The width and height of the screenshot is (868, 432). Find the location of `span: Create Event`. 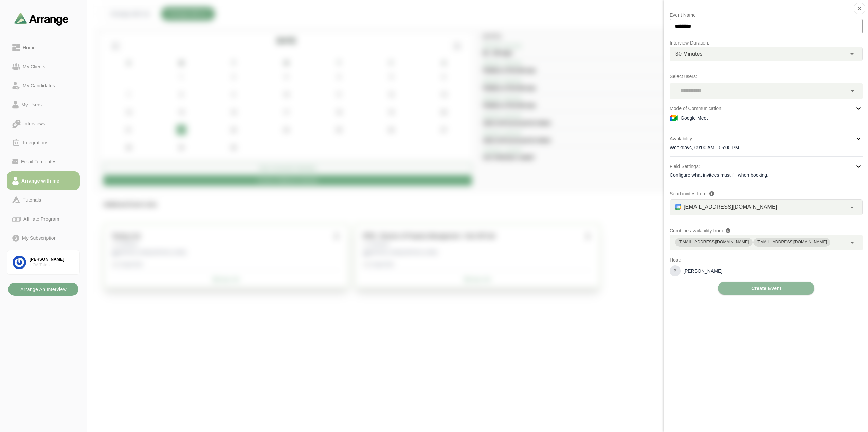

span: Create Event is located at coordinates (766, 288).